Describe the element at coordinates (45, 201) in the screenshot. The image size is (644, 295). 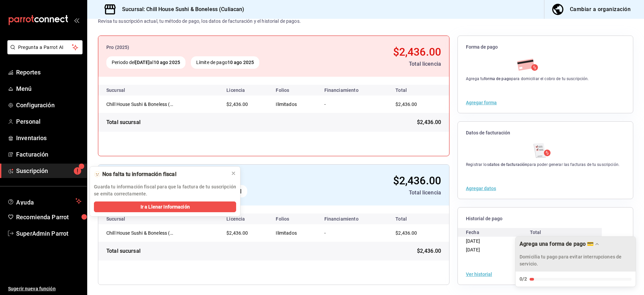
I see `span: Ayuda` at that location.